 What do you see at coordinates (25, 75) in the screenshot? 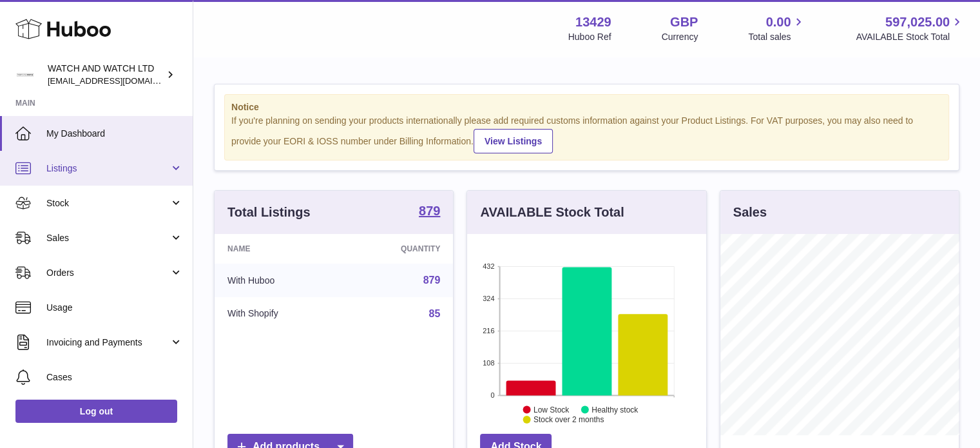
I see `img: internalAdmin-13429@internal.huboo.com` at bounding box center [25, 75].